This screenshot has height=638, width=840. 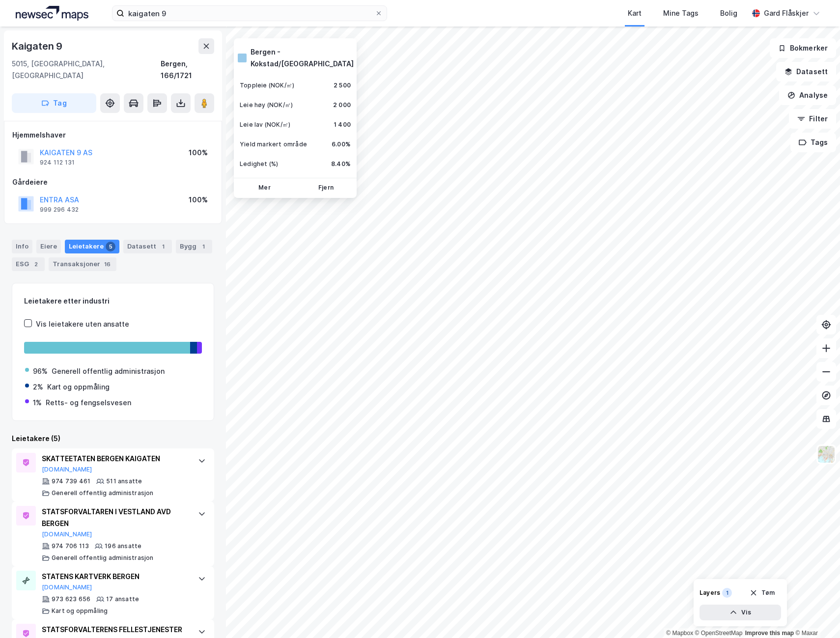 What do you see at coordinates (107, 265) in the screenshot?
I see `div: 16` at bounding box center [107, 265].